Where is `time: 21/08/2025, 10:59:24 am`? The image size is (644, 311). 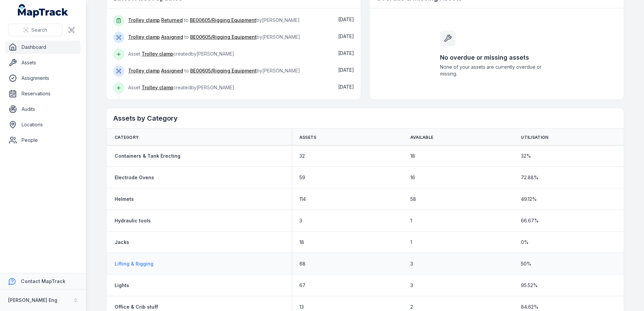 time: 21/08/2025, 10:59:24 am is located at coordinates (346, 53).